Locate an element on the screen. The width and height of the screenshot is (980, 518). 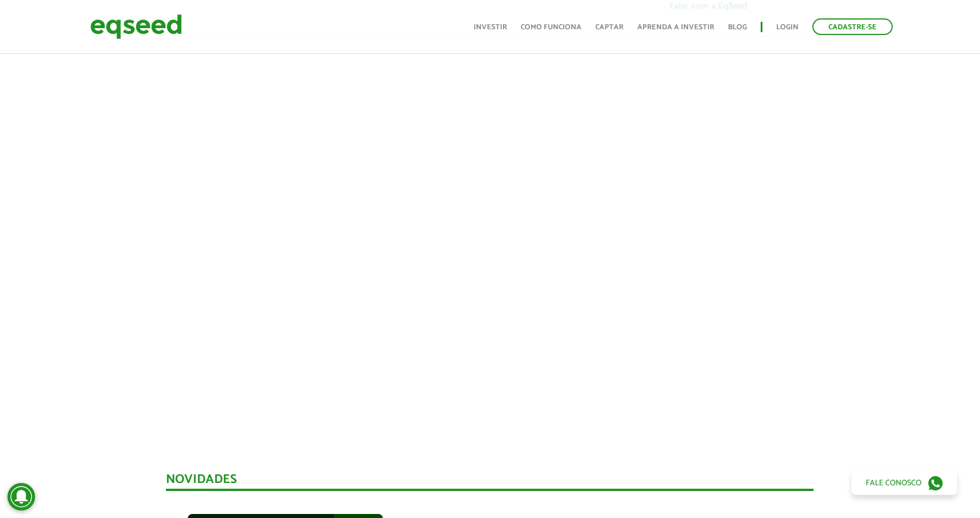
img: EqSeed is located at coordinates (136, 26).